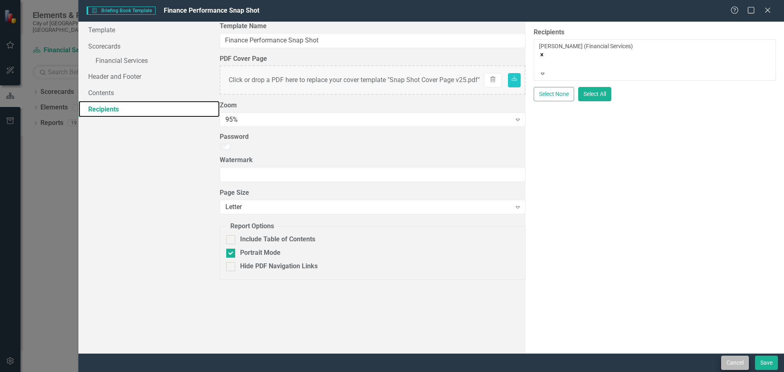 This screenshot has height=372, width=784. Describe the element at coordinates (149, 109) in the screenshot. I see `a: Recipients` at that location.